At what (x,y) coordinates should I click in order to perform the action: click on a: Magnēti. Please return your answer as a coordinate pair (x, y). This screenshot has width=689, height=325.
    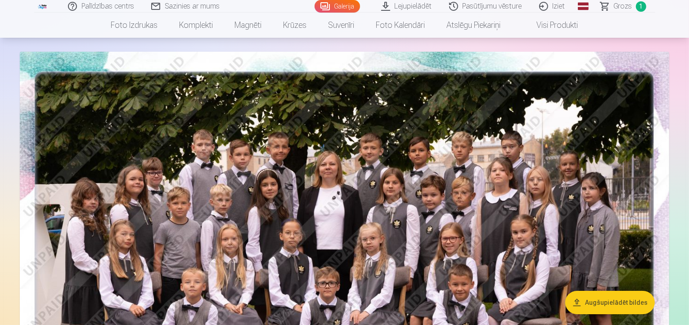
    Looking at the image, I should click on (248, 25).